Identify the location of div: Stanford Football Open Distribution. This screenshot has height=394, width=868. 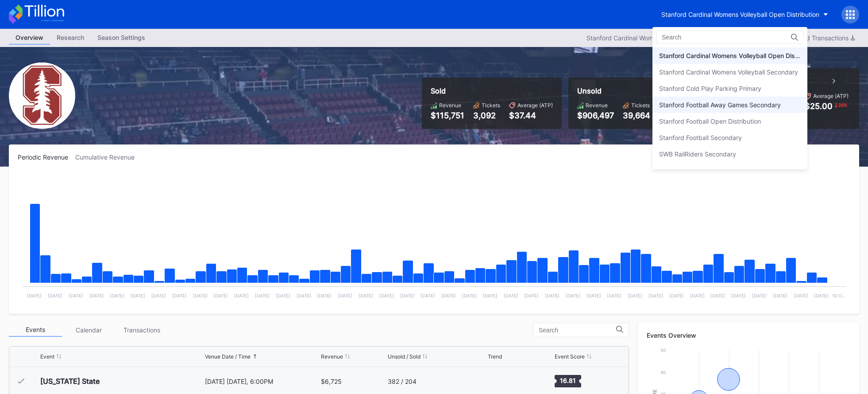
(710, 121).